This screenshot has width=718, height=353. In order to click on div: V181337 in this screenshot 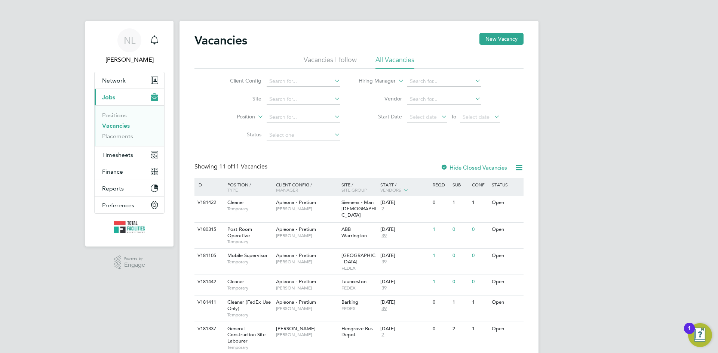, I will do `click(209, 329)`.